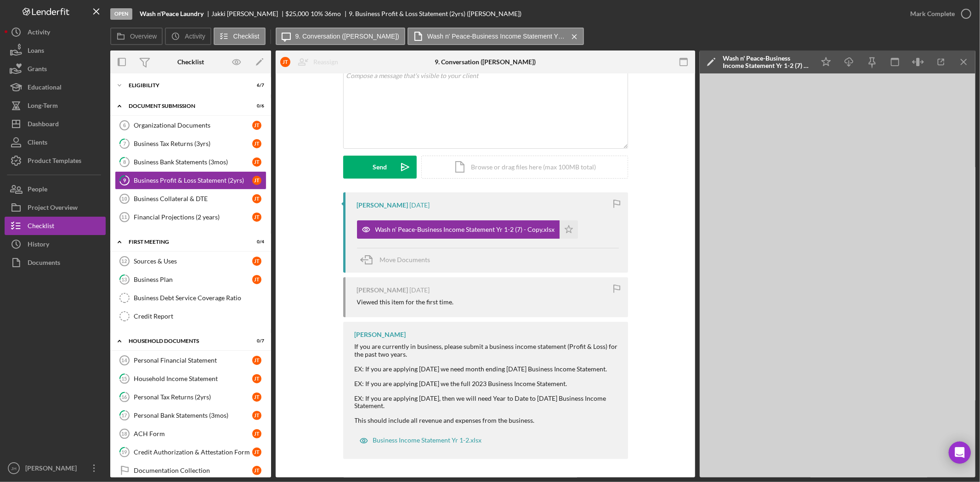 The width and height of the screenshot is (980, 482). I want to click on a: 6Organizational DocumentsJT, so click(191, 125).